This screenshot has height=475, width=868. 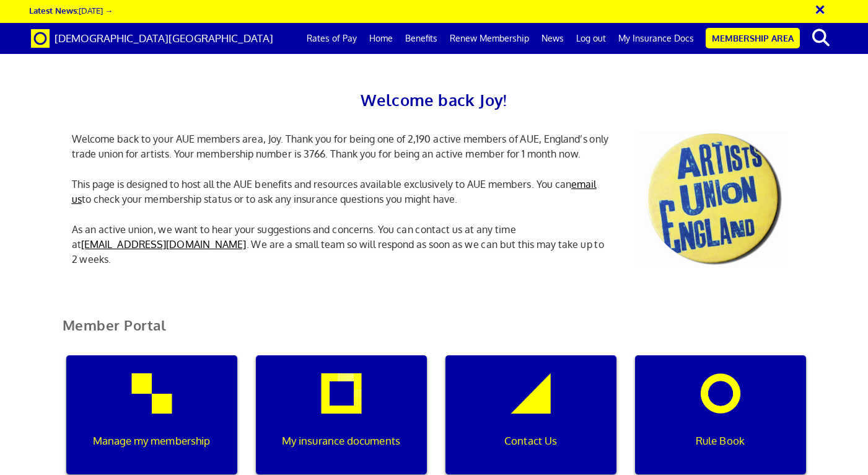 I want to click on p: My insurance documents, so click(x=341, y=440).